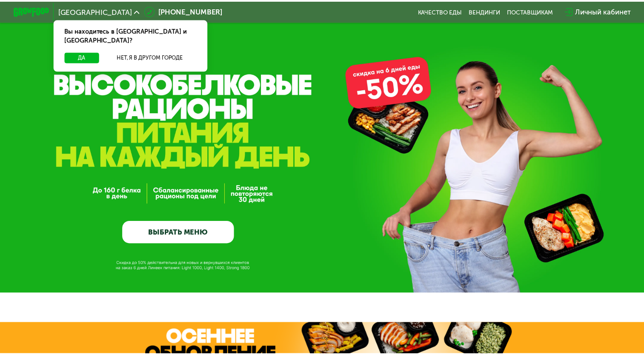 This screenshot has height=355, width=644. I want to click on a: Вендинги, so click(489, 11).